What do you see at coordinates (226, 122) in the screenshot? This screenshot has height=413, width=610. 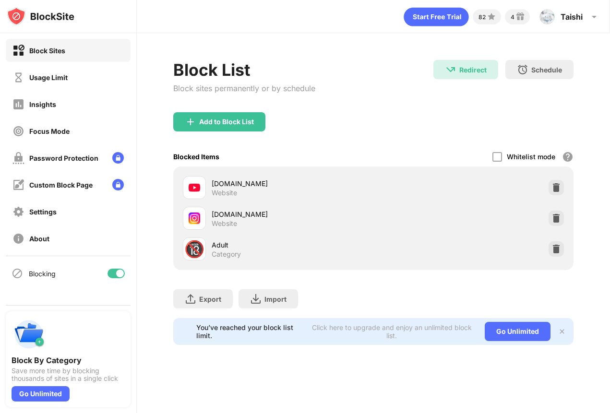 I see `div: Add to Block List` at bounding box center [226, 122].